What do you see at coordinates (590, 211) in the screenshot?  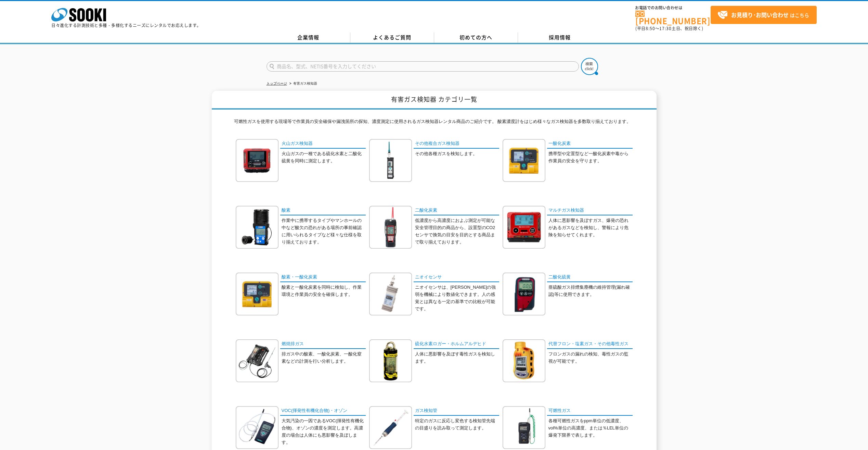 I see `a: マルチガス検知器` at bounding box center [590, 211].